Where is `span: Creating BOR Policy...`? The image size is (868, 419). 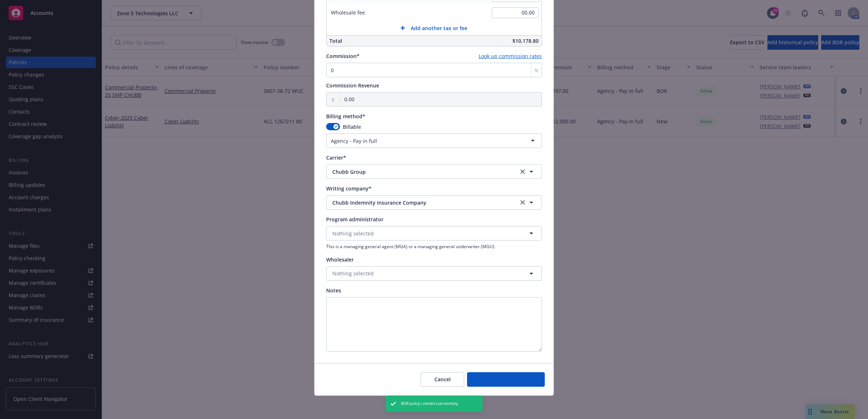
span: Creating BOR Policy... is located at coordinates (506, 379).